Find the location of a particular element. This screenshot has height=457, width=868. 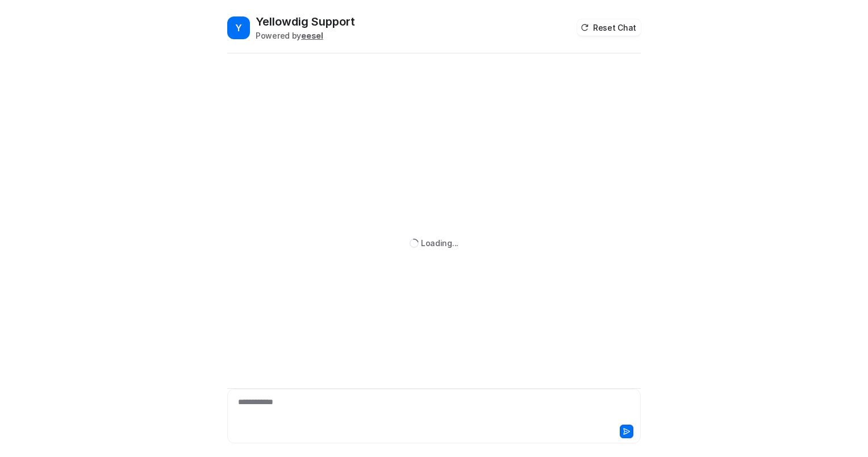

b: eesel is located at coordinates (312, 36).